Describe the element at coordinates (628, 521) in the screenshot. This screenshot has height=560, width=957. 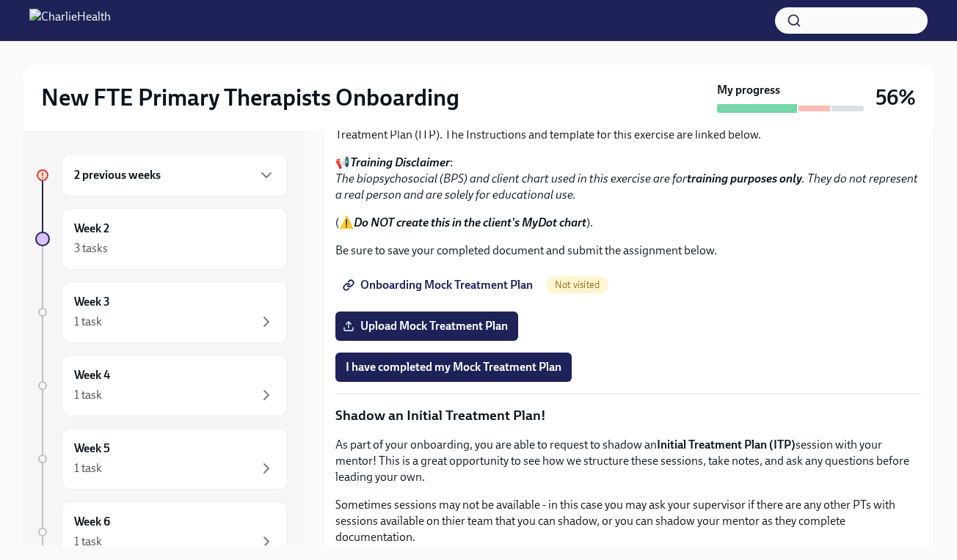
I see `p: Sometimes sessions may not be available - in this case you may ask your supervisor if there are a...` at that location.